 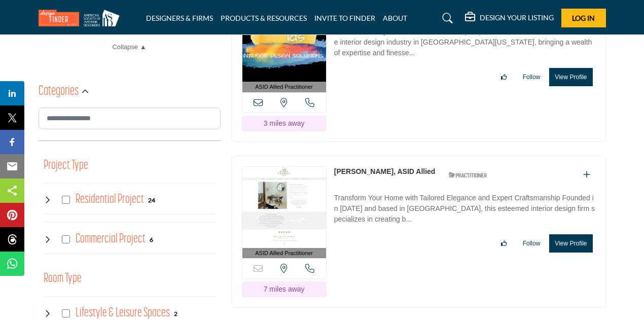 I want to click on a: Add To List, so click(x=587, y=174).